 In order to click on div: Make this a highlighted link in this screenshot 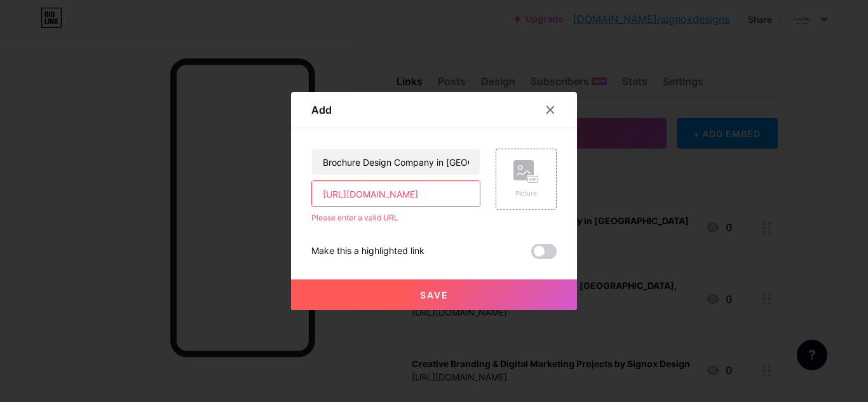, I will do `click(368, 252)`.